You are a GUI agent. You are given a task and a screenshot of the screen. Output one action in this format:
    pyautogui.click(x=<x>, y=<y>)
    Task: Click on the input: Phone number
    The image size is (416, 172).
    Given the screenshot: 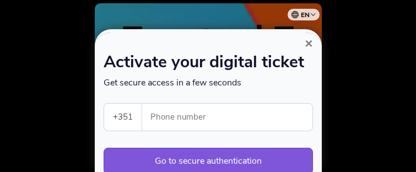 What is the action you would take?
    pyautogui.click(x=232, y=117)
    